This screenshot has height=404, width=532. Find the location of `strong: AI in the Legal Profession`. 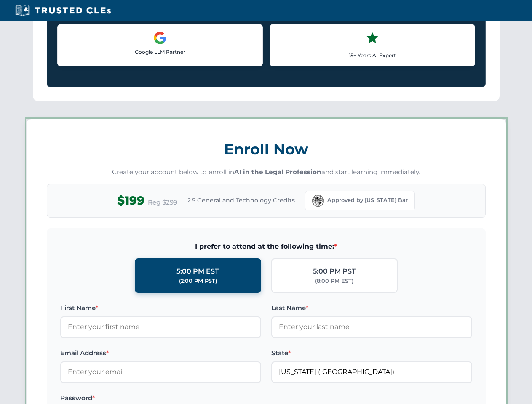

strong: AI in the Legal Profession is located at coordinates (277, 172).